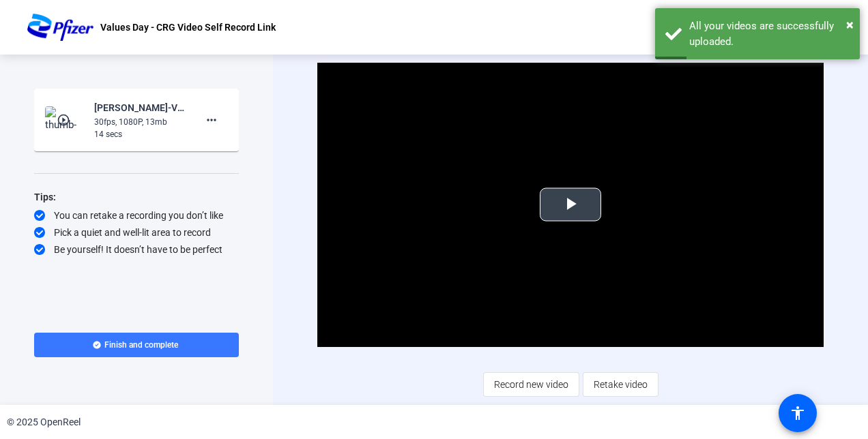 Image resolution: width=868 pixels, height=439 pixels. What do you see at coordinates (769, 34) in the screenshot?
I see `div: All your videos are successfully uploaded.` at bounding box center [769, 34].